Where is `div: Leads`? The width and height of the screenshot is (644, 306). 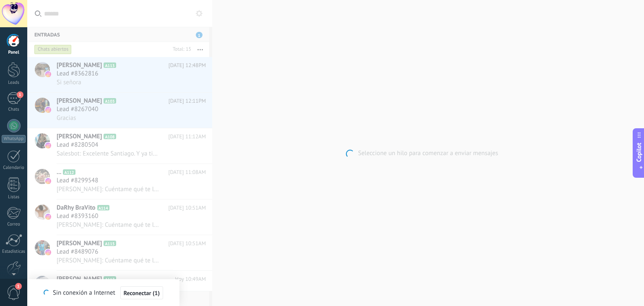
div: Leads is located at coordinates (14, 83).